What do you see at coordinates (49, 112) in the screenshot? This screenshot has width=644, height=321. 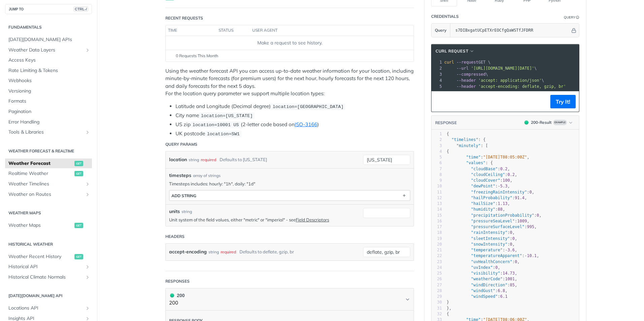 I see `a: Pagination` at bounding box center [49, 112].